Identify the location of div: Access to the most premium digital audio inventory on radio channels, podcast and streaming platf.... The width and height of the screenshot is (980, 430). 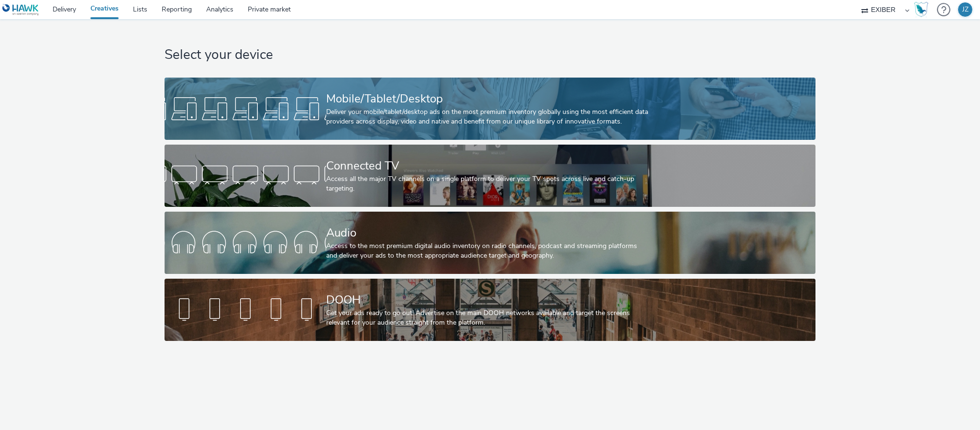
(488, 250).